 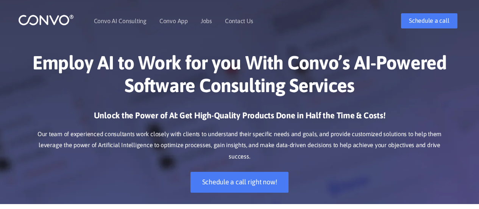 I want to click on a: Jobs, so click(x=206, y=21).